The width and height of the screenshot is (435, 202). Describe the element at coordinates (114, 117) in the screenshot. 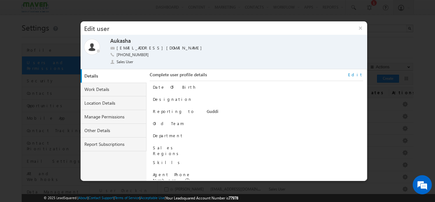

I see `a: Manage Permissions` at that location.